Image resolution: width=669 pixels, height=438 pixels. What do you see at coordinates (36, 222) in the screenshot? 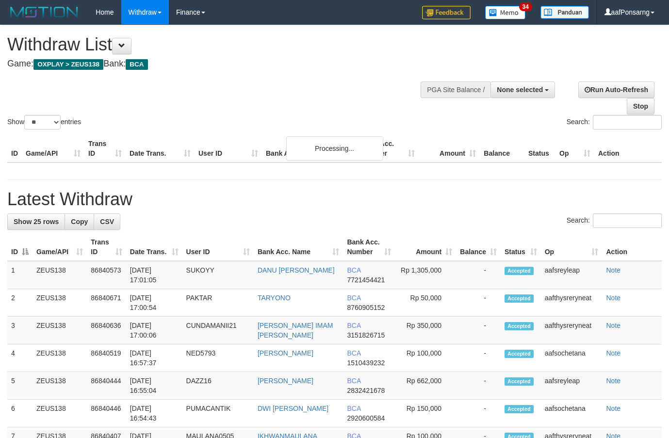
I see `span: Show 25 rows` at bounding box center [36, 222].